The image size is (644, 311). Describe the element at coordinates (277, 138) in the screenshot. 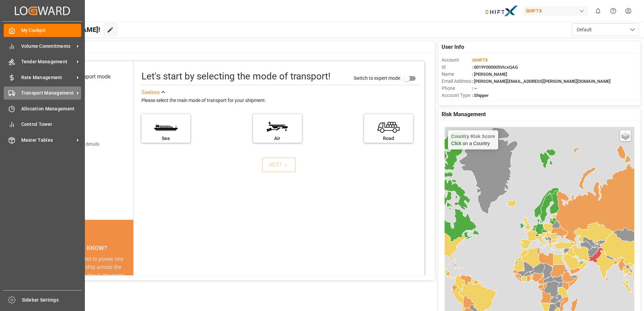

I see `div: Air` at that location.